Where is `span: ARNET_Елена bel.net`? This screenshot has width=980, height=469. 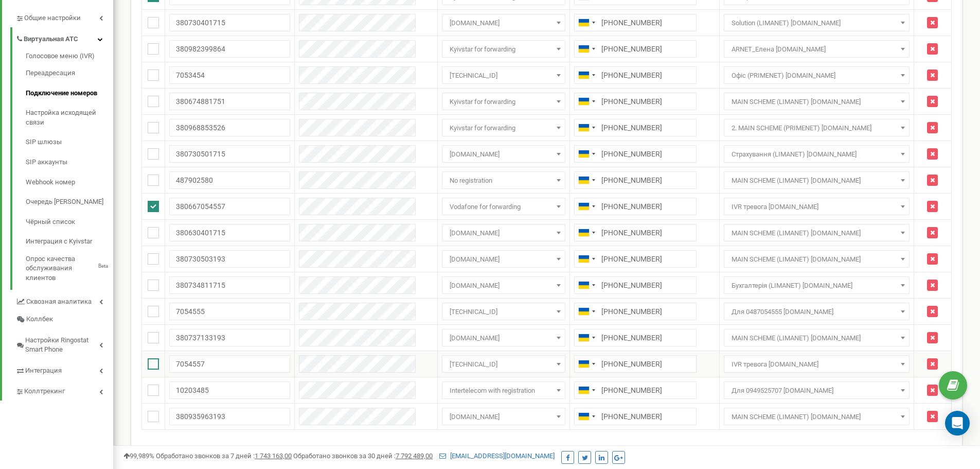
span: ARNET_Елена bel.net is located at coordinates (816, 49).